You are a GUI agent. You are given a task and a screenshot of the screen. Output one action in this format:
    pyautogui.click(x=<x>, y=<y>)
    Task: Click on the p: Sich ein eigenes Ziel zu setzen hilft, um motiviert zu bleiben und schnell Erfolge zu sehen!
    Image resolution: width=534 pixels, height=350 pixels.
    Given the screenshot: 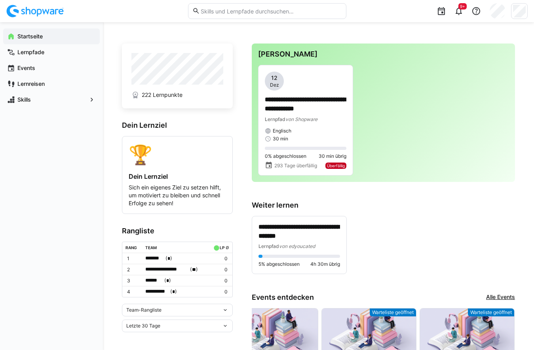 What is the action you would take?
    pyautogui.click(x=177, y=195)
    